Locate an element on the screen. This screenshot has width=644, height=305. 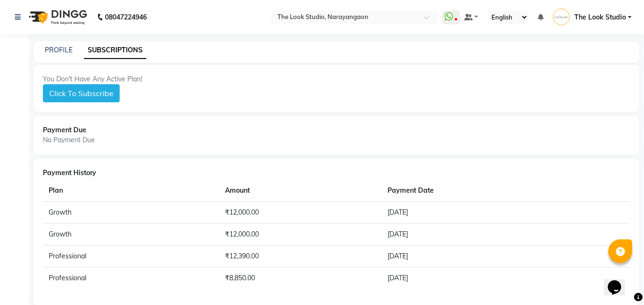
div: No Payment Due is located at coordinates (336, 140).